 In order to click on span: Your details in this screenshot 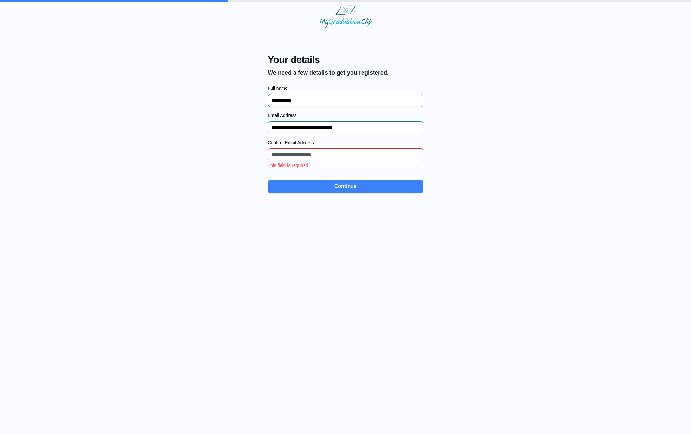, I will do `click(328, 60)`.